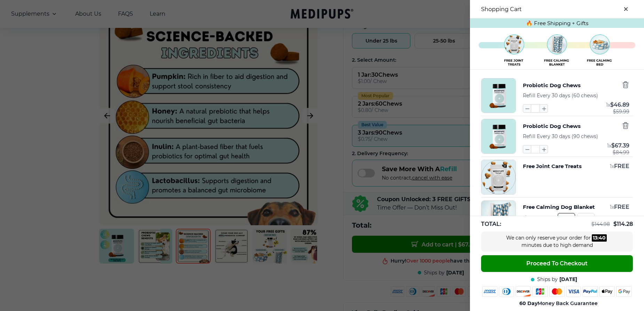 Image resolution: width=644 pixels, height=311 pixels. What do you see at coordinates (621, 152) in the screenshot?
I see `span: $ 84.99` at bounding box center [621, 152].